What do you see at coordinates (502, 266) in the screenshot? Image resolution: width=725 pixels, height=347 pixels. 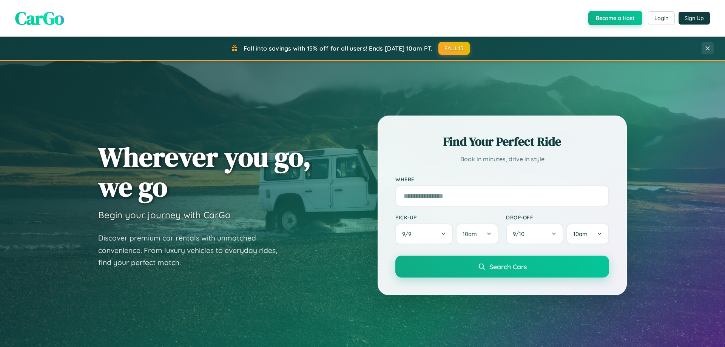 I see `button: Search Cars` at bounding box center [502, 266].